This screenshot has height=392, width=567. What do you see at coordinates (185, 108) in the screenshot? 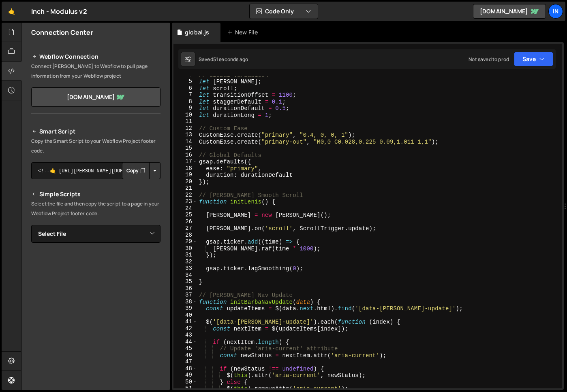
I see `div: 9` at bounding box center [185, 108].